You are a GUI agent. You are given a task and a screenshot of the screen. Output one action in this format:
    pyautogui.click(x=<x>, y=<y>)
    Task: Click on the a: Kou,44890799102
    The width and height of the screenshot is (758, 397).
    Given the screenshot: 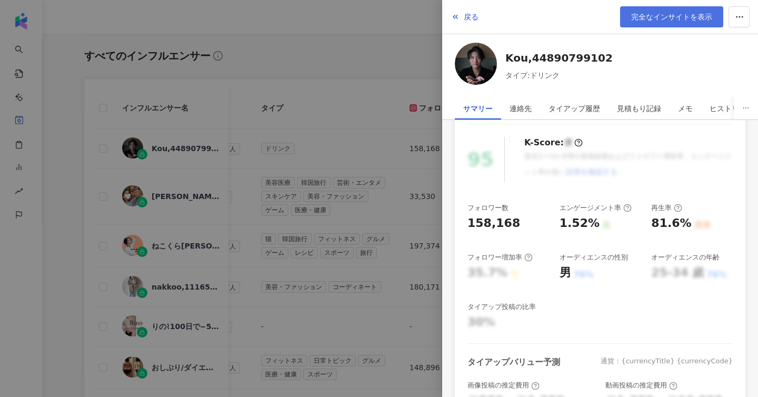 What is the action you would take?
    pyautogui.click(x=559, y=58)
    